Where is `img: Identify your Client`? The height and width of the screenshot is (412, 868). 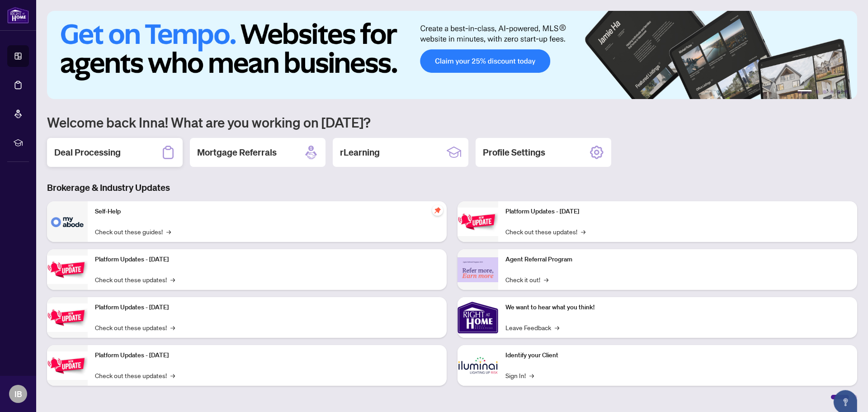 img: Identify your Client is located at coordinates (478, 365).